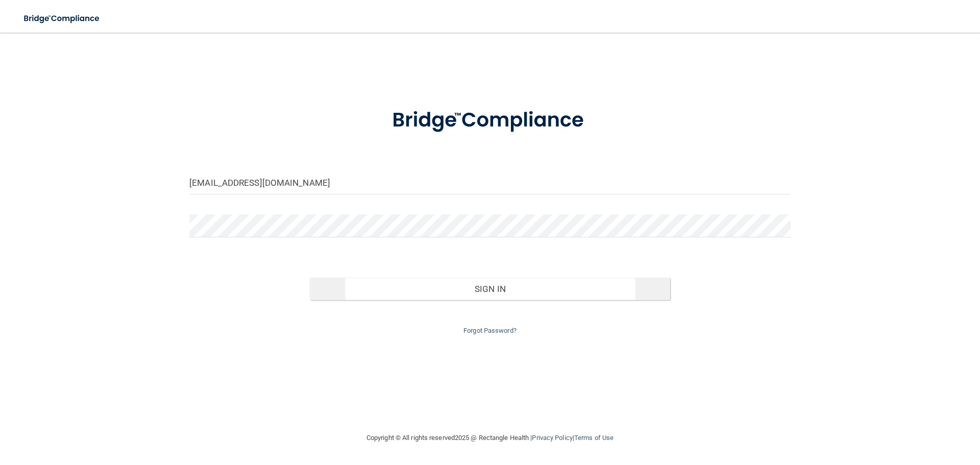 The height and width of the screenshot is (465, 980). What do you see at coordinates (490, 330) in the screenshot?
I see `a: Forgot Password?` at bounding box center [490, 330].